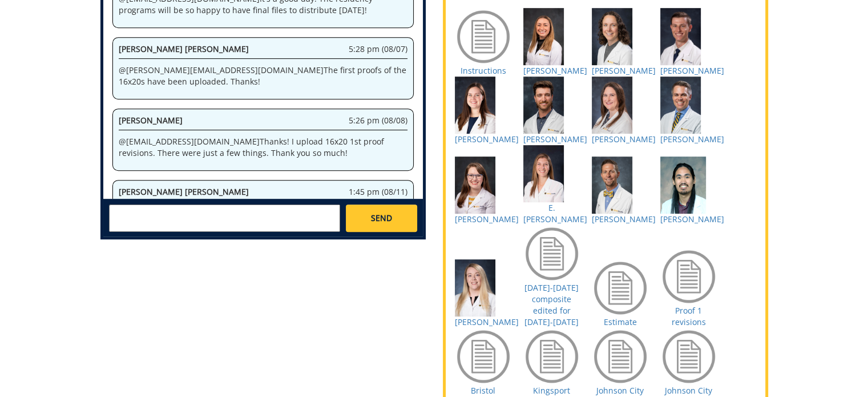  Describe the element at coordinates (620, 321) in the screenshot. I see `a: Estimate` at that location.